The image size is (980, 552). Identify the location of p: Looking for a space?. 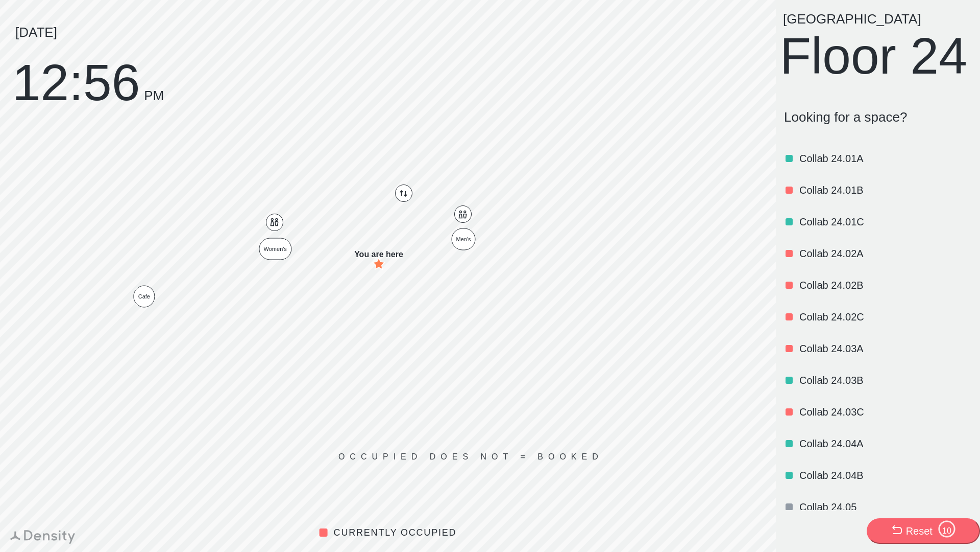
(878, 117).